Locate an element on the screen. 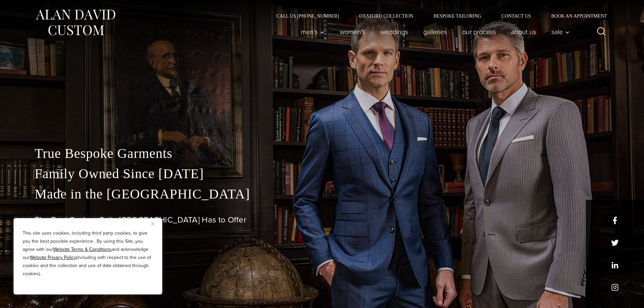  span: Sale is located at coordinates (561, 32).